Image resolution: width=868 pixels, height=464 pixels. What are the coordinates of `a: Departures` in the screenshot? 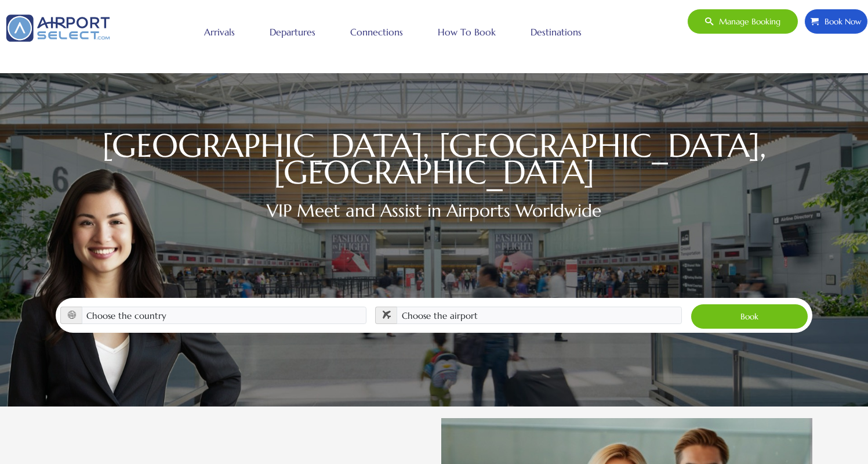 It's located at (292, 32).